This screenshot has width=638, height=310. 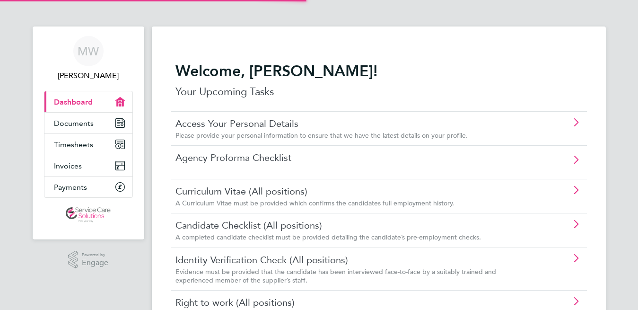 I want to click on span: Dashboard, so click(x=73, y=102).